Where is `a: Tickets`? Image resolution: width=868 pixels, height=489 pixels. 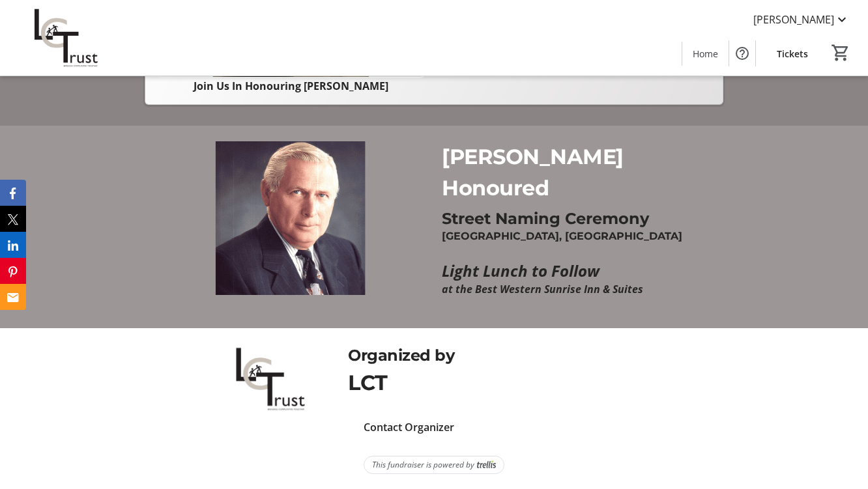 a: Tickets is located at coordinates (792, 53).